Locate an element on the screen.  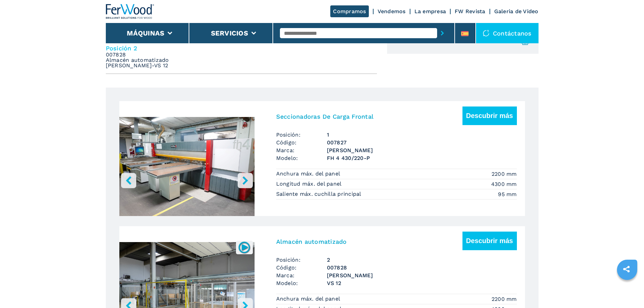
a: FW Revista is located at coordinates (470, 11).